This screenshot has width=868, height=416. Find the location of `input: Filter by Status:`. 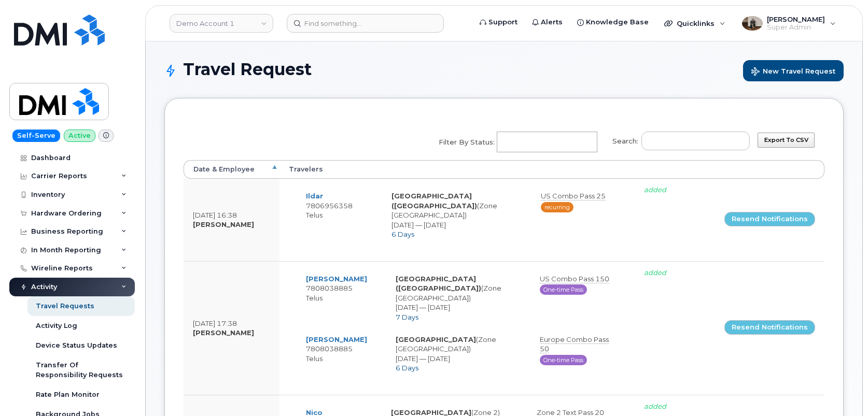

input: Filter by Status: is located at coordinates (546, 142).